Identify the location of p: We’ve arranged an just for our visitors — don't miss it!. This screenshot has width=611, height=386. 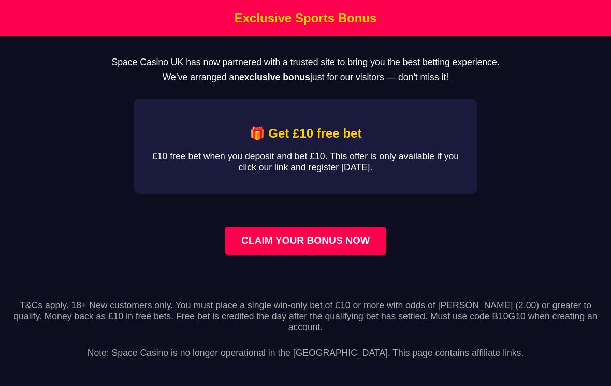
(305, 77).